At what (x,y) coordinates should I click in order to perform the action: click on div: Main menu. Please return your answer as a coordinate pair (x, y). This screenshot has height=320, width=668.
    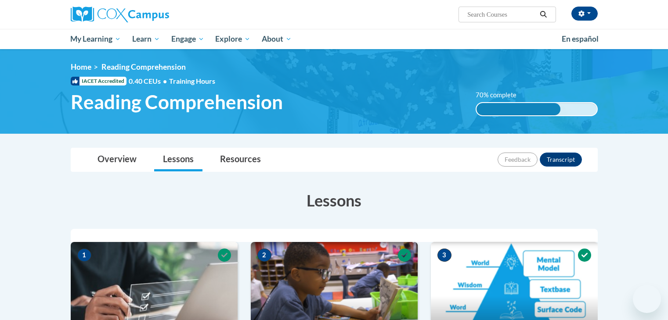
    Looking at the image, I should click on (334, 39).